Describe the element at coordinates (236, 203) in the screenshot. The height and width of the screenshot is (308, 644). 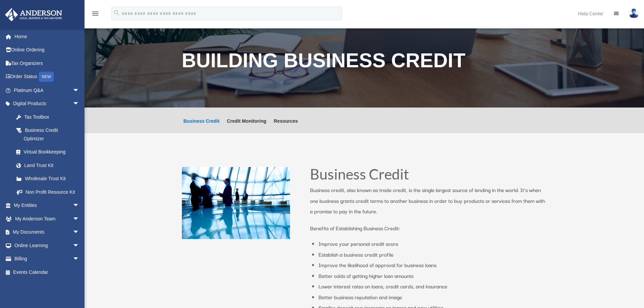
I see `img: business people talking in office` at that location.